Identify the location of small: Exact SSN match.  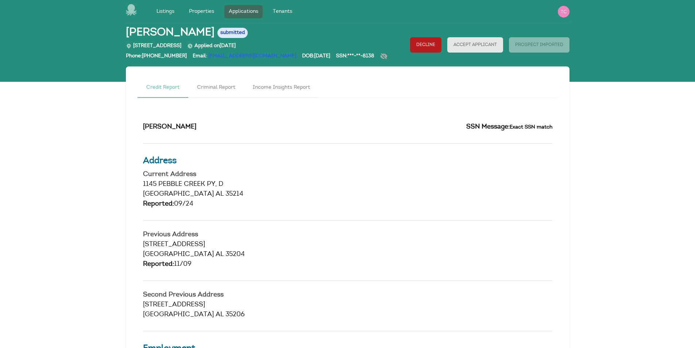
(531, 127).